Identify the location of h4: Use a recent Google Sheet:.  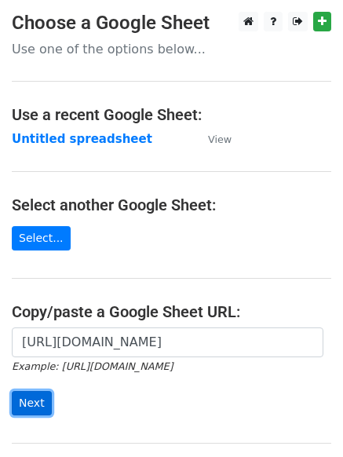
(171, 115).